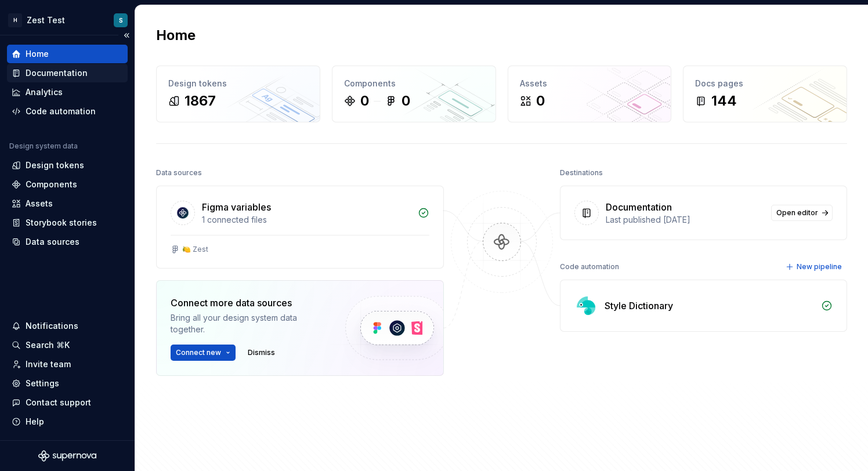 Image resolution: width=868 pixels, height=471 pixels. What do you see at coordinates (68, 19) in the screenshot?
I see `button: HZest TestS` at bounding box center [68, 19].